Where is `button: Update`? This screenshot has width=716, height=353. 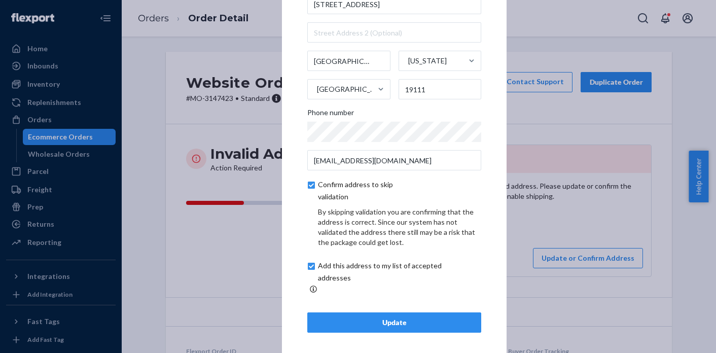 button: Update is located at coordinates (394, 322).